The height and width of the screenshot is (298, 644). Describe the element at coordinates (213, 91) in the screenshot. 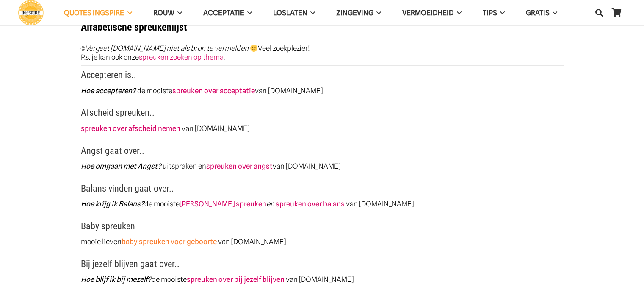

I see `a: spreuken over acceptatie` at that location.